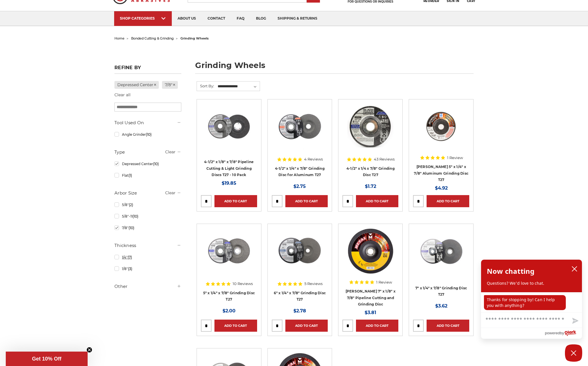  I want to click on a: 6" x 1/4" x 7/8" Grinding Disc T27, so click(300, 296).